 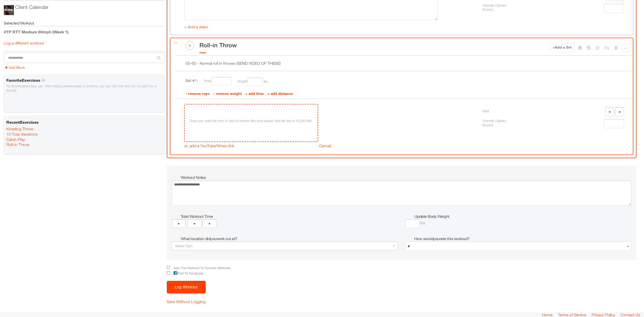 What do you see at coordinates (32, 7) in the screenshot?
I see `div: Client Calendar` at bounding box center [32, 7].